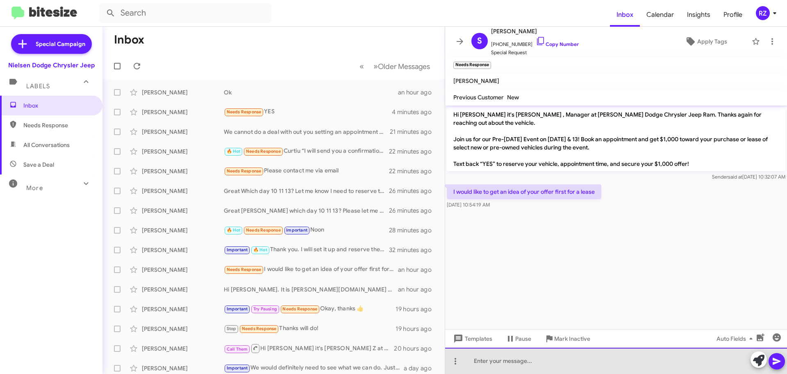 This screenshot has width=787, height=374. I want to click on div: 32 minutes ago, so click(414, 250).